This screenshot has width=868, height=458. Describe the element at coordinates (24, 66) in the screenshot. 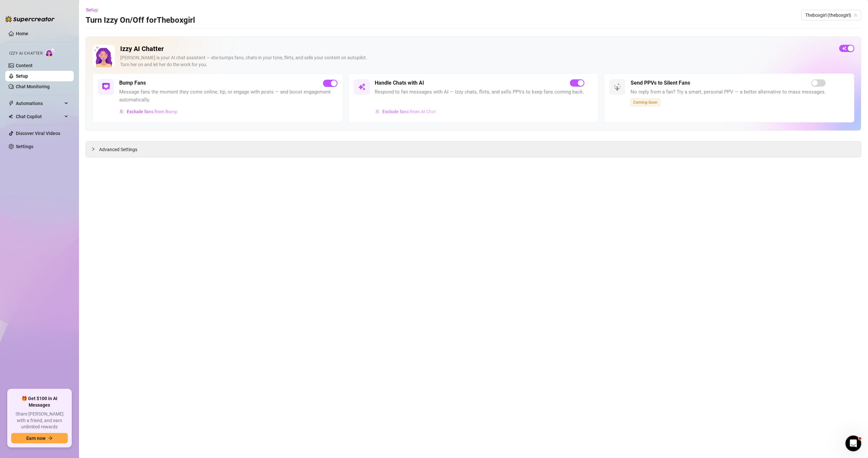

I see `a: Content` at that location.